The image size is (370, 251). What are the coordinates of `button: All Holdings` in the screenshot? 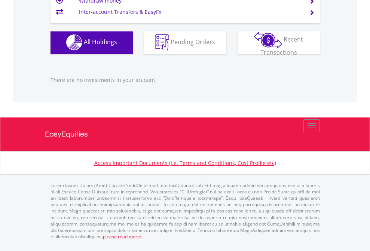 It's located at (92, 43).